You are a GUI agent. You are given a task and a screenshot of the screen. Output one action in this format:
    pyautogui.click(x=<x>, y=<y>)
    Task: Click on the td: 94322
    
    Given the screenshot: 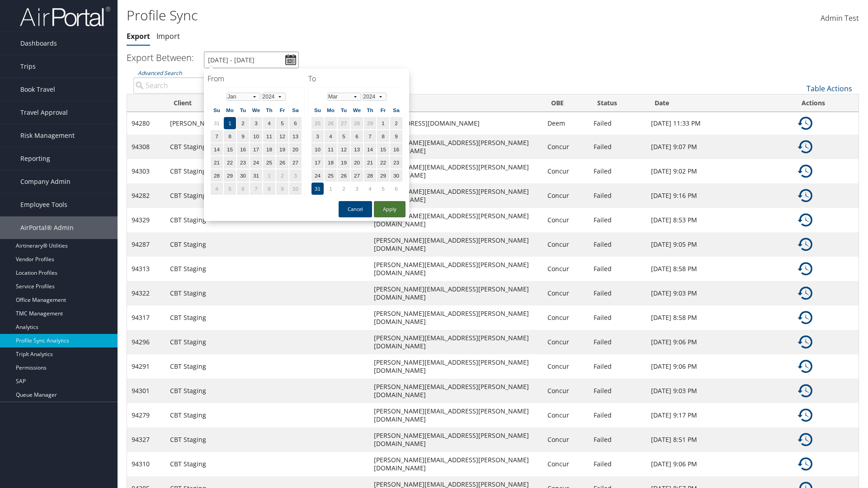 What is the action you would take?
    pyautogui.click(x=146, y=294)
    